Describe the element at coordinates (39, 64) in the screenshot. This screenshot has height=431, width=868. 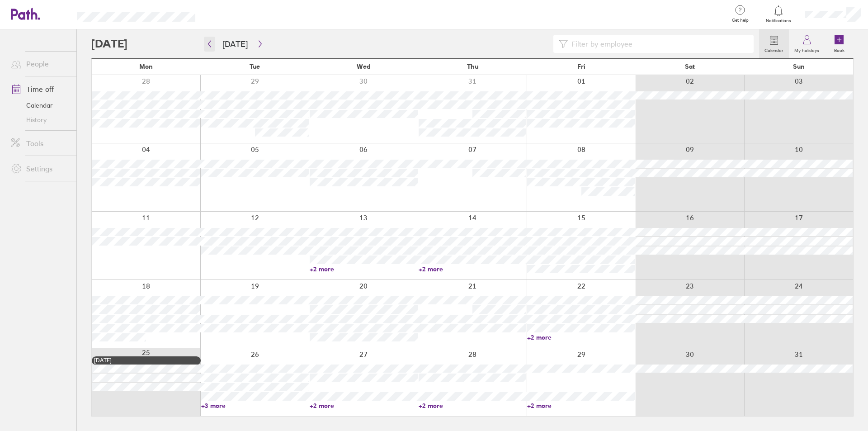
I see `a: People` at that location.